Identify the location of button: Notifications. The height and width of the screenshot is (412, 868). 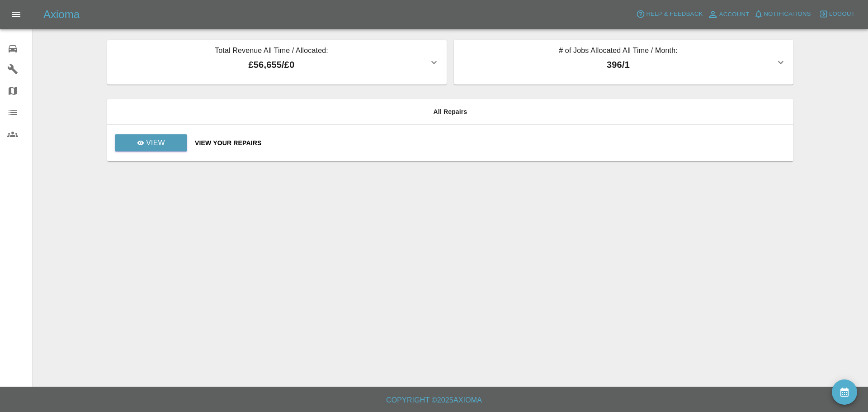
(782, 14).